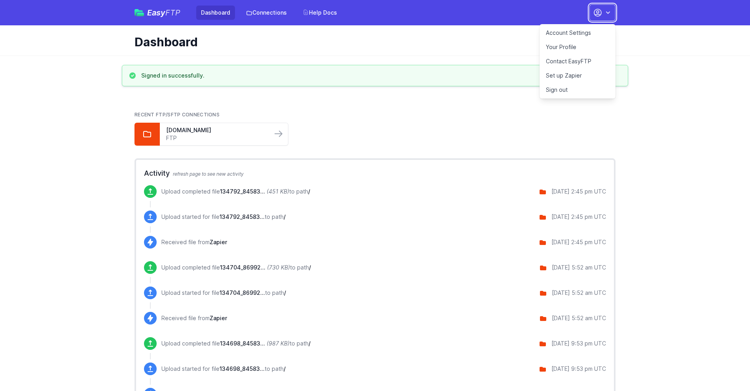 Image resolution: width=750 pixels, height=391 pixels. What do you see at coordinates (216, 138) in the screenshot?
I see `a: FTP` at bounding box center [216, 138].